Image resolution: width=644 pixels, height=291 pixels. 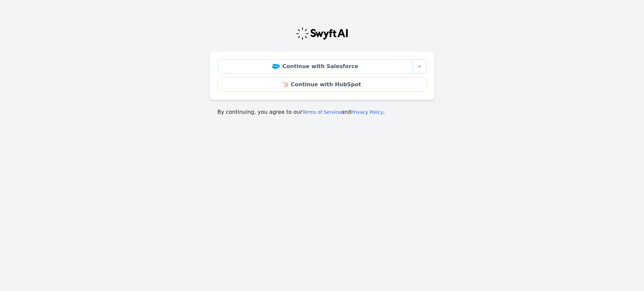 I want to click on a: Continue with HubSpot, so click(x=322, y=85).